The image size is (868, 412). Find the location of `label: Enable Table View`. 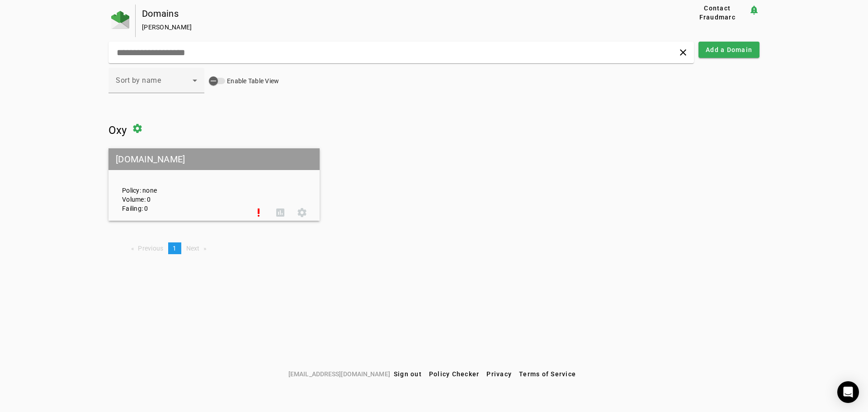

label: Enable Table View is located at coordinates (252, 81).